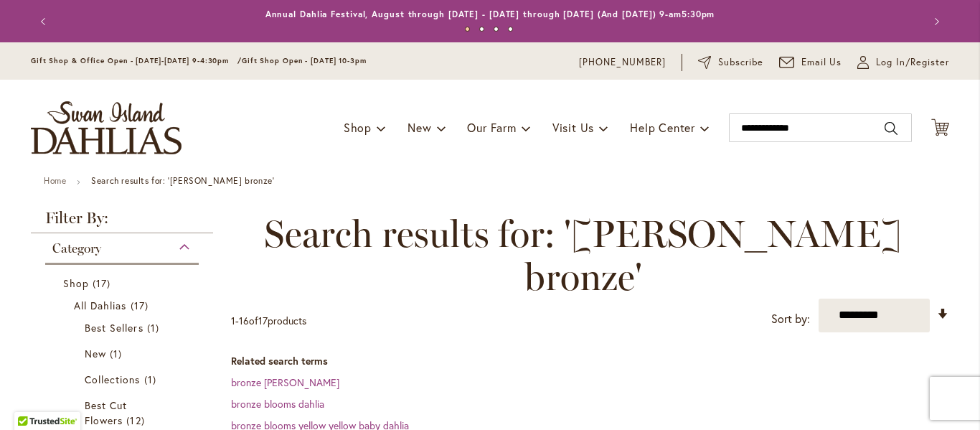 Image resolution: width=980 pixels, height=430 pixels. Describe the element at coordinates (467, 29) in the screenshot. I see `button: 1 of 4` at that location.